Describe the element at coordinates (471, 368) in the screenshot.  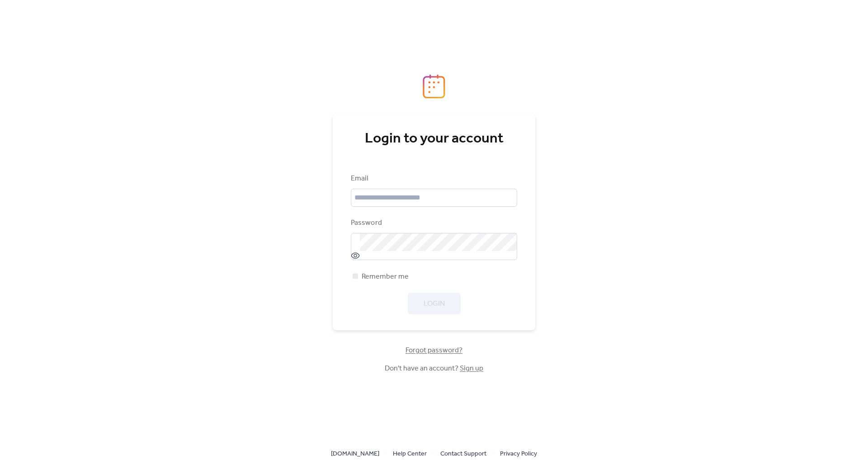
I see `a: Sign up` at that location.